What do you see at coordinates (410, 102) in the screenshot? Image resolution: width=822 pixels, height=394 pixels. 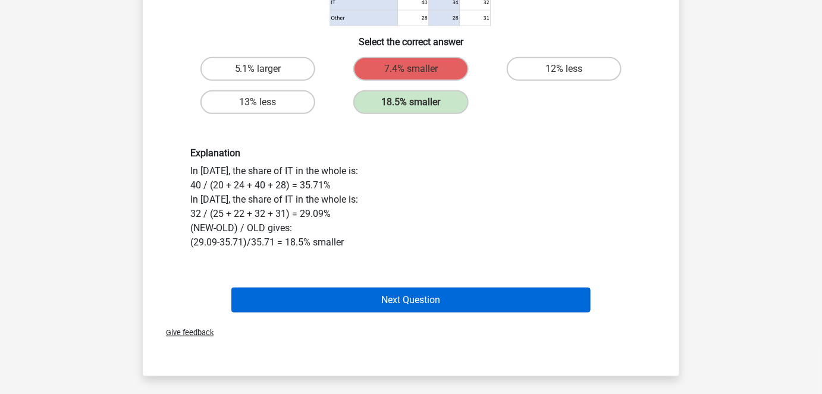 I see `label: 18.5% smaller` at bounding box center [410, 102].